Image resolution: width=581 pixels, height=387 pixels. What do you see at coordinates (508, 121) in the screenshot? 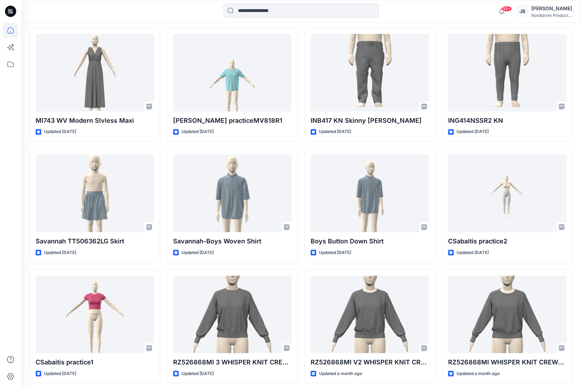
I see `p: ING414NSSR2 KN` at bounding box center [508, 121].